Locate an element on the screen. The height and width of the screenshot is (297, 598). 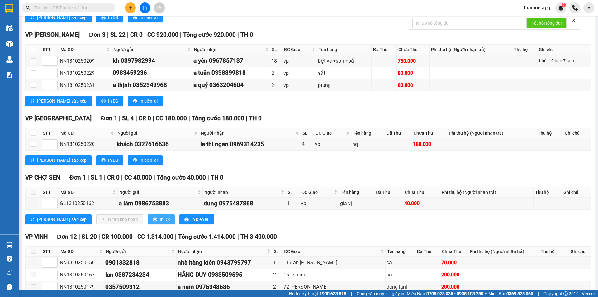
td: NN1310250150 is located at coordinates (82, 263).